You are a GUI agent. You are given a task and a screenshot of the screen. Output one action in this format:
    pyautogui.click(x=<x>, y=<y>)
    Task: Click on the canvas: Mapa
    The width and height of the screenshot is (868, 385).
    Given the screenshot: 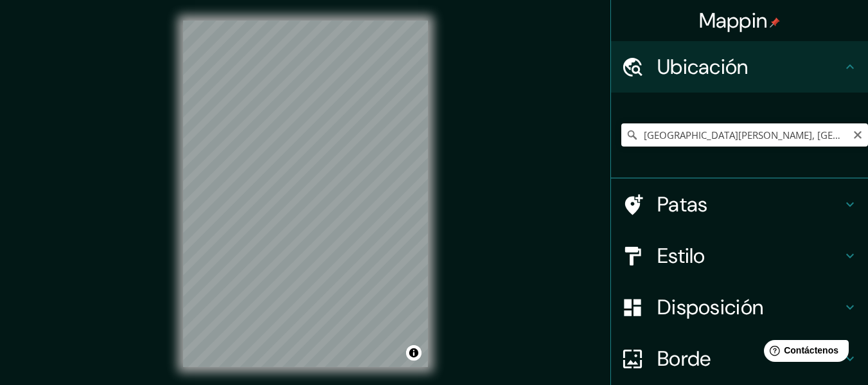 What is the action you would take?
    pyautogui.click(x=305, y=193)
    